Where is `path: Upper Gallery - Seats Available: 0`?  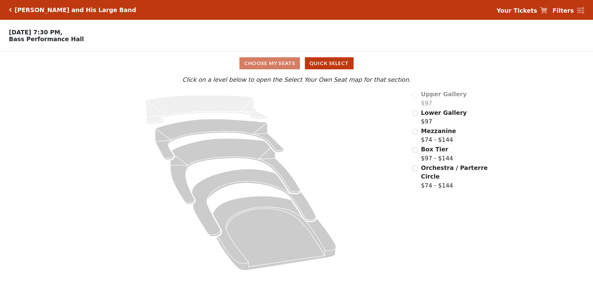
path: Upper Gallery - Seats Available: 0 is located at coordinates (206, 110).